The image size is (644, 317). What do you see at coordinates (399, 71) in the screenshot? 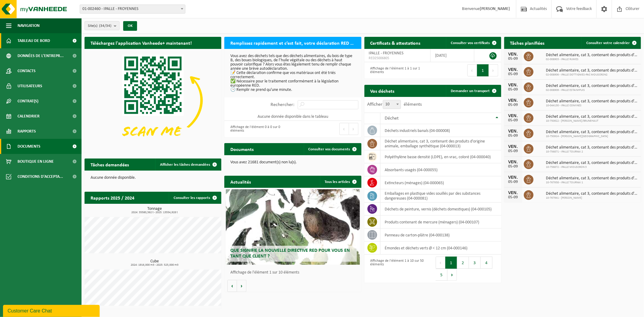
I see `div: Affichage de l'élément 1 à 1 sur 1 éléments` at bounding box center [399, 71].